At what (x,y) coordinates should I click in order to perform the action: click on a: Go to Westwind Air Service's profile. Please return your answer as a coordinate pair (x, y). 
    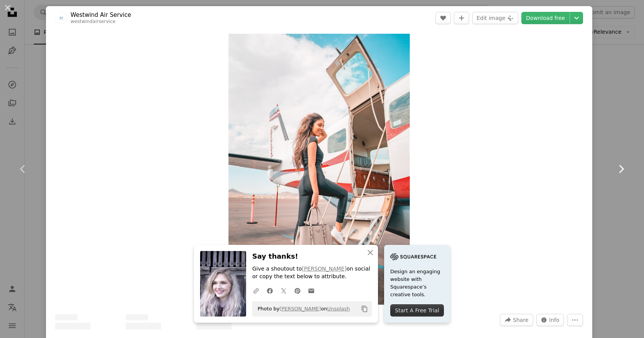
    Looking at the image, I should click on (61, 18).